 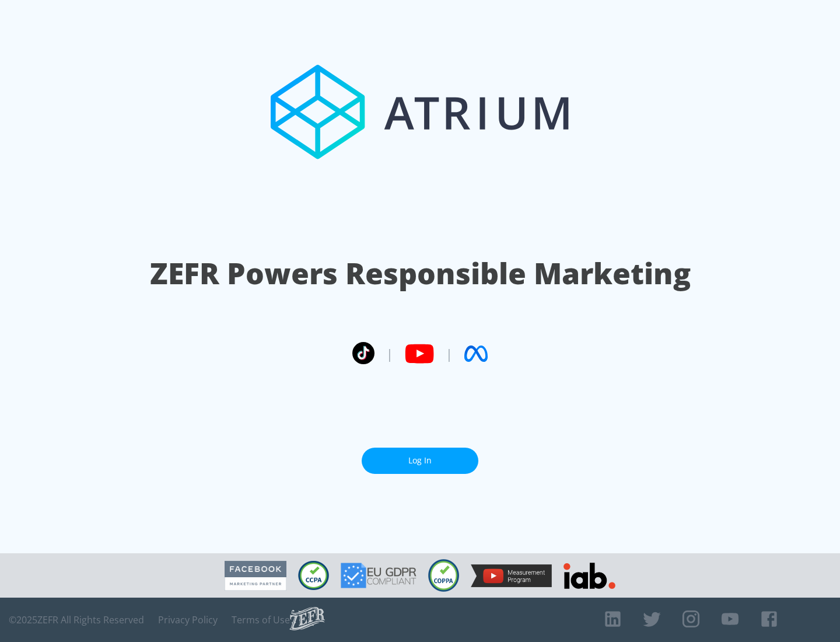 I want to click on img: YouTube Measurement Program, so click(x=511, y=575).